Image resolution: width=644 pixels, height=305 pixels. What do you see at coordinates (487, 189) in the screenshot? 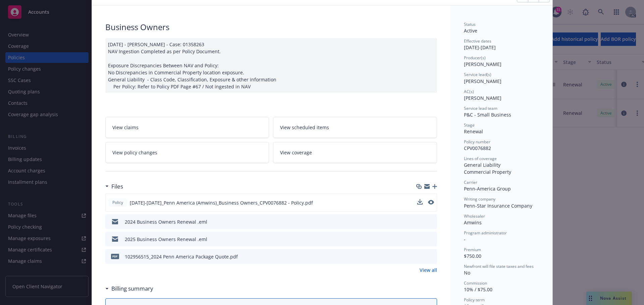
I see `span: Penn-America Group` at bounding box center [487, 189].